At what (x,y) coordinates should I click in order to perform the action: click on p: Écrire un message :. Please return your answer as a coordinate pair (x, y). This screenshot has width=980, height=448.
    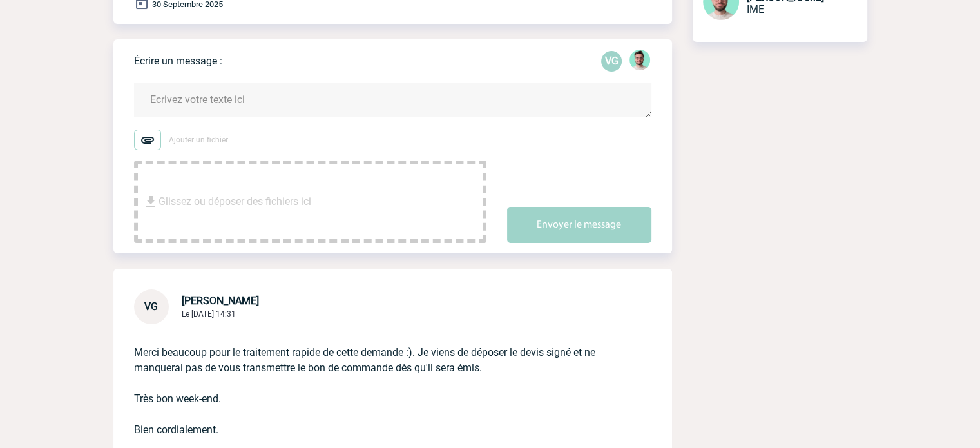
    Looking at the image, I should click on (178, 61).